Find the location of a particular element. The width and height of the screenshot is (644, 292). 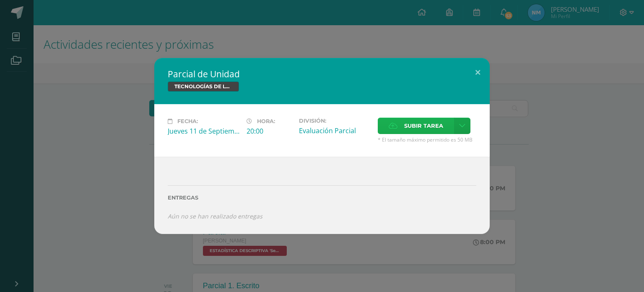

label: Entregas is located at coordinates (322, 197).